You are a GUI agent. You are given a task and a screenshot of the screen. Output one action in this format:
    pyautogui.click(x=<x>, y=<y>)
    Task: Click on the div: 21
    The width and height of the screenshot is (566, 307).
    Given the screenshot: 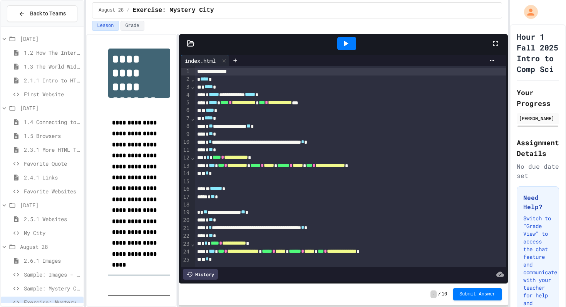 What is the action you would take?
    pyautogui.click(x=185, y=228)
    